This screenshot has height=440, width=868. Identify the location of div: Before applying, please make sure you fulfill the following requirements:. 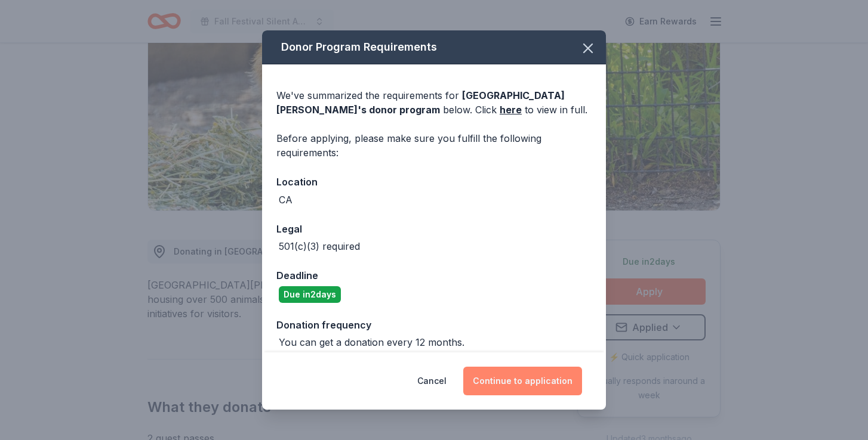
(434, 145).